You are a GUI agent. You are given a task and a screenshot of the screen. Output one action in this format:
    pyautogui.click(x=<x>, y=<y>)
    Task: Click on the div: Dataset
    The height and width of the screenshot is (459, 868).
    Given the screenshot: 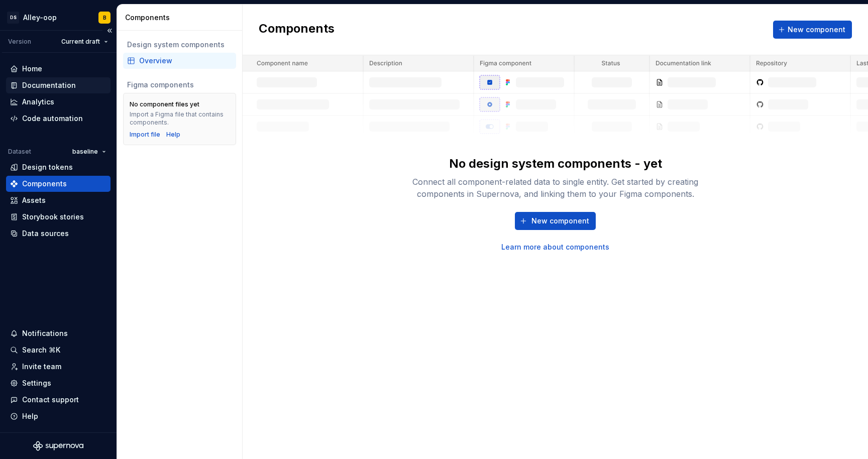 What is the action you would take?
    pyautogui.click(x=19, y=152)
    